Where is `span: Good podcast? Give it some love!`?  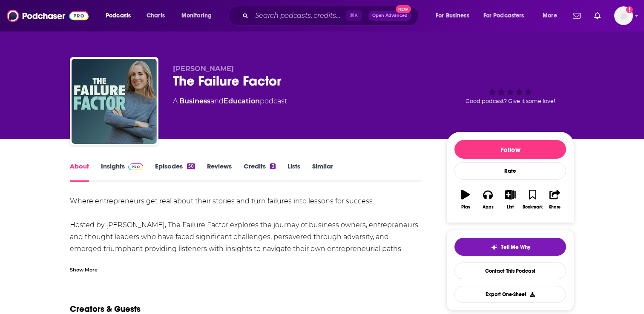
span: Good podcast? Give it some love! is located at coordinates (510, 101).